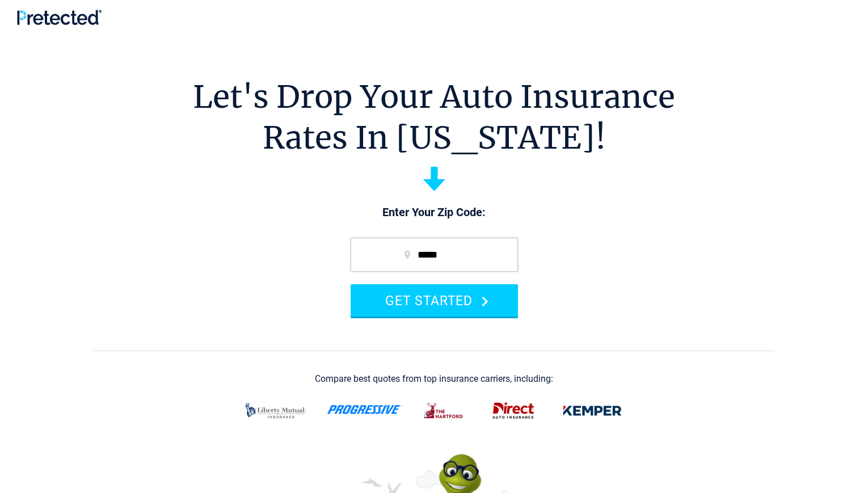 The width and height of the screenshot is (868, 493). I want to click on img: Pretected Logo, so click(59, 17).